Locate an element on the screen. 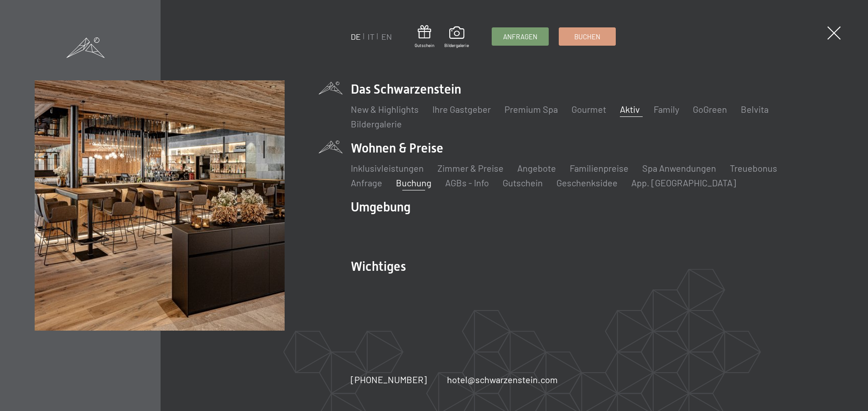 The height and width of the screenshot is (411, 868). a: EN is located at coordinates (387, 36).